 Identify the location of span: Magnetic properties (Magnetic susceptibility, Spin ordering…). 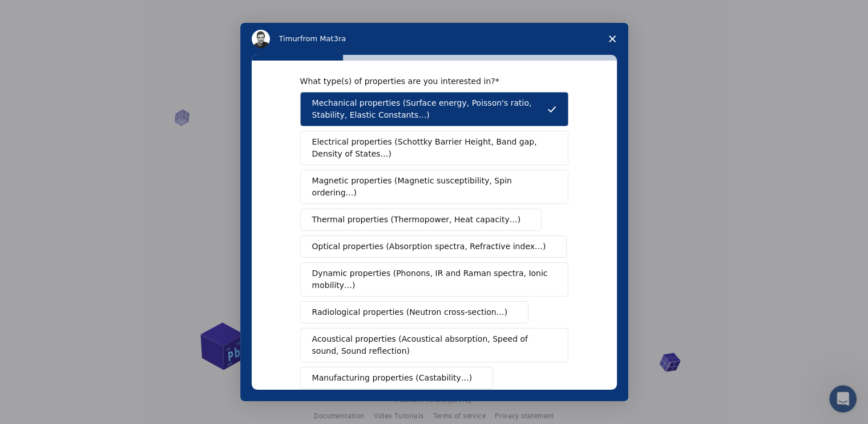
(430, 187).